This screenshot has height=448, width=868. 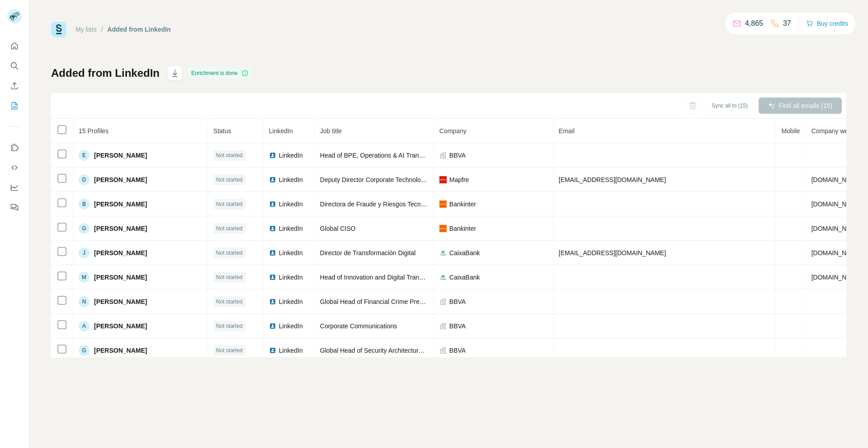 What do you see at coordinates (15, 66) in the screenshot?
I see `button: Search` at bounding box center [15, 66].